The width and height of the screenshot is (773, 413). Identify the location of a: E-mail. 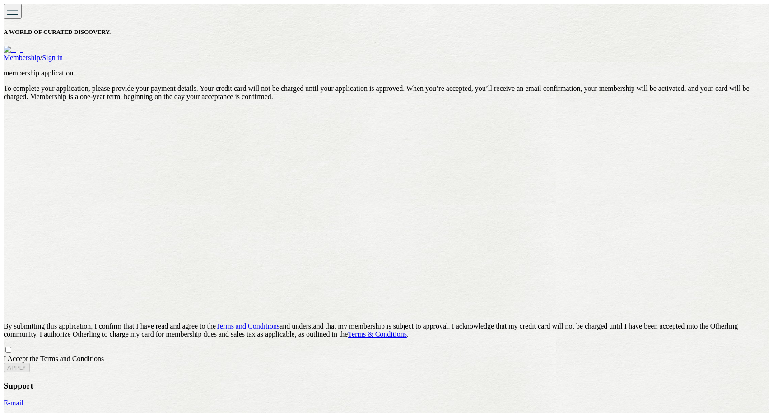
(14, 402).